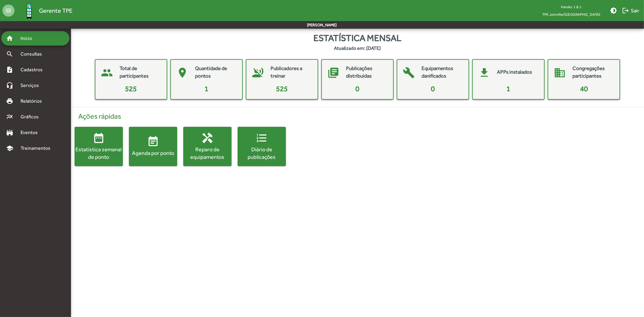  Describe the element at coordinates (366, 72) in the screenshot. I see `mat-card-title: Publicações distribuídas` at that location.